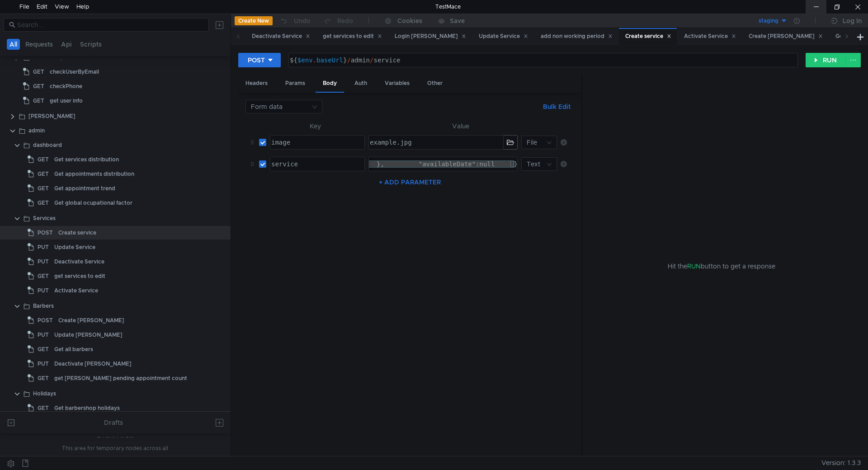 The image size is (868, 470). Describe the element at coordinates (66, 44) in the screenshot. I see `button: Api` at that location.